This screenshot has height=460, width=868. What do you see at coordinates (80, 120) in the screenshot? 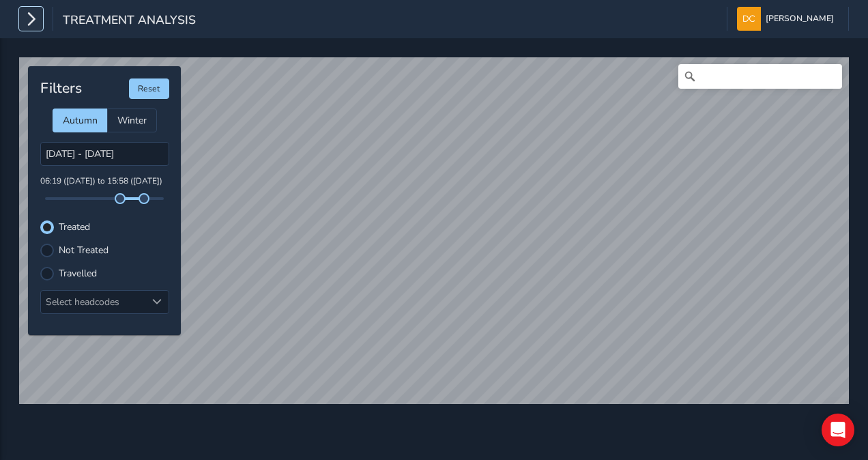
I see `div: Autumn` at bounding box center [80, 120].